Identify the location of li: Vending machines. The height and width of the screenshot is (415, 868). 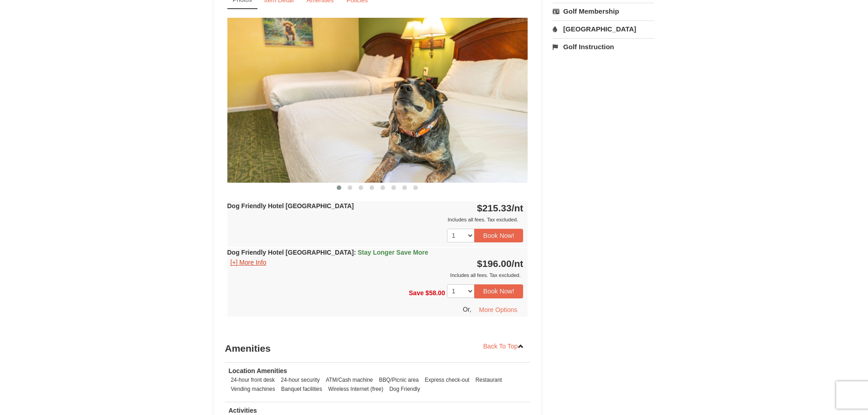
(253, 389).